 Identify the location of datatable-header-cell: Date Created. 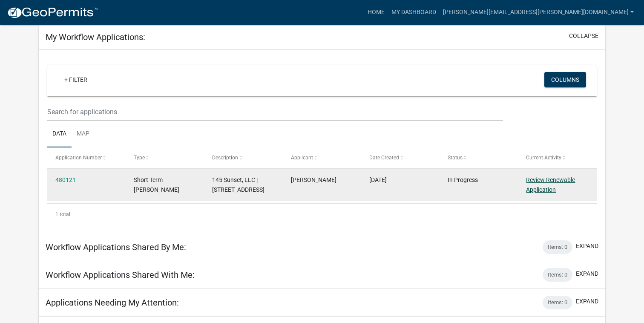
(401, 158).